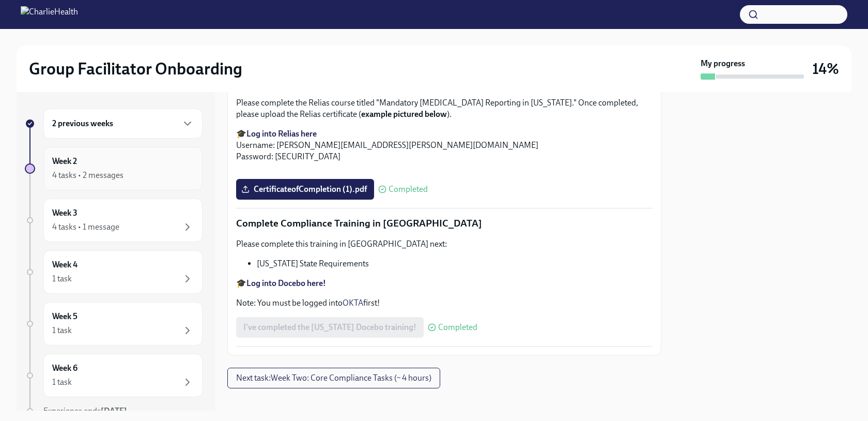  I want to click on a: Week 51 task, so click(113, 324).